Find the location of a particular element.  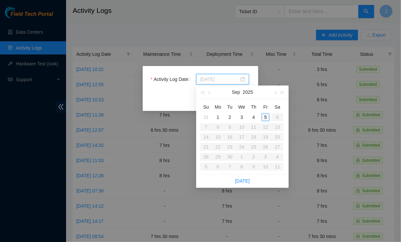

td: 2025-09-04 is located at coordinates (254, 117).